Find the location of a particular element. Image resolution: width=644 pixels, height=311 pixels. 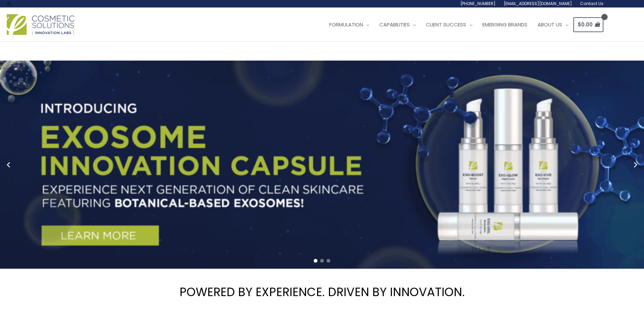

span: Formulation is located at coordinates (346, 24).